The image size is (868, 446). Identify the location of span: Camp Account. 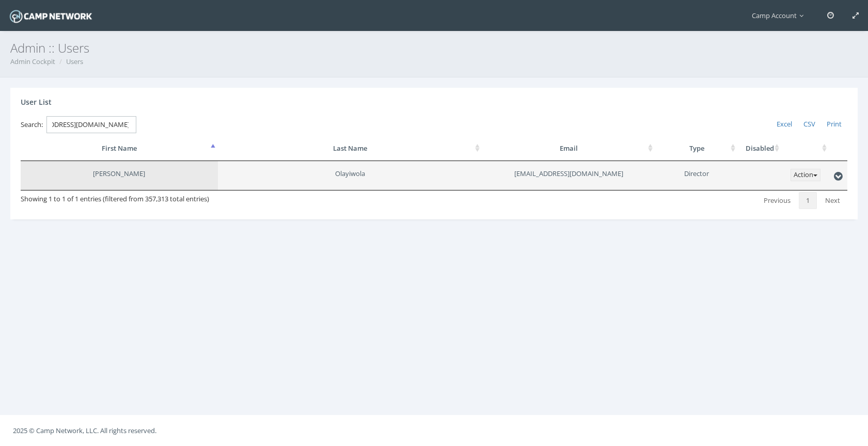
(780, 16).